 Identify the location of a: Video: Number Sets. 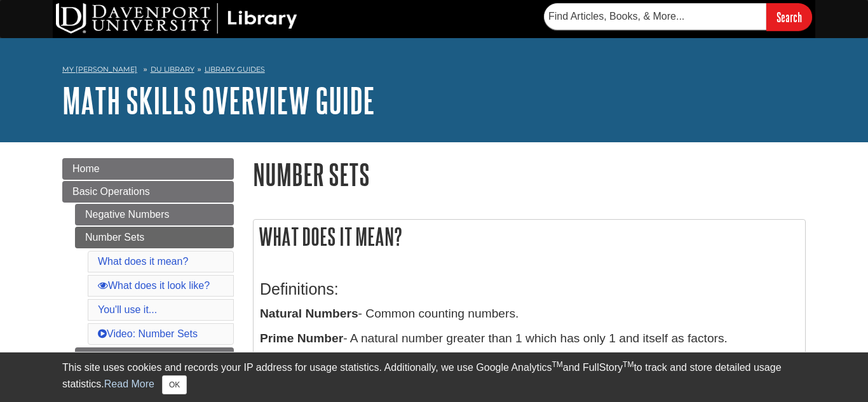
(148, 333).